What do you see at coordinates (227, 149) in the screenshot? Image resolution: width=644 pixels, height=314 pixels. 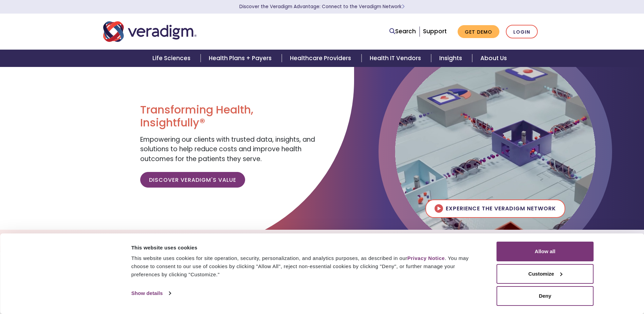 I see `span: Empowering our clients with trusted data, insights, and solutions to help reduce costs and improv...` at bounding box center [227, 149].